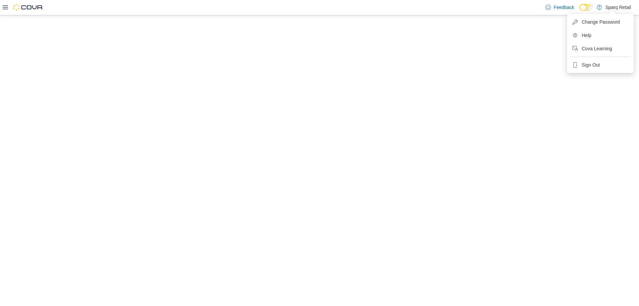  What do you see at coordinates (597, 49) in the screenshot?
I see `span: Cova Learning` at bounding box center [597, 49].